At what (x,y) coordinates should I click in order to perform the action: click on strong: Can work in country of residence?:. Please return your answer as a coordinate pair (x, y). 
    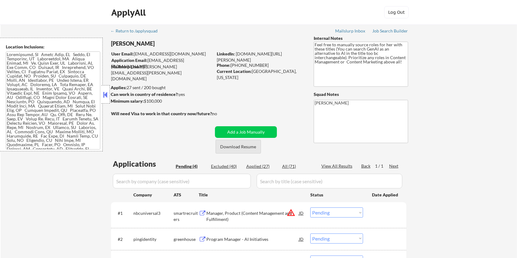
    Looking at the image, I should click on (145, 94).